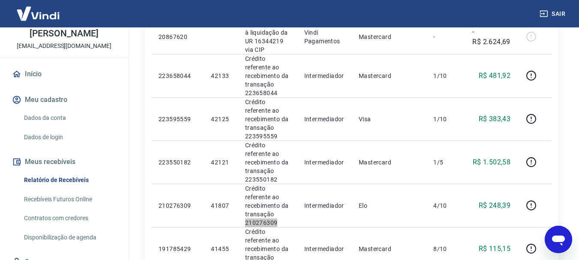  Describe the element at coordinates (69, 199) in the screenshot. I see `a: Recebíveis Futuros Online` at that location.